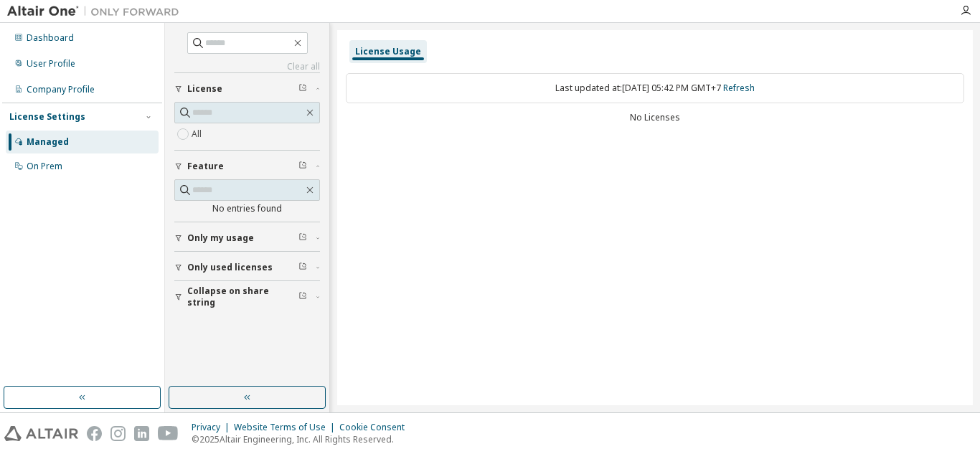  I want to click on div: Company Profile, so click(61, 89).